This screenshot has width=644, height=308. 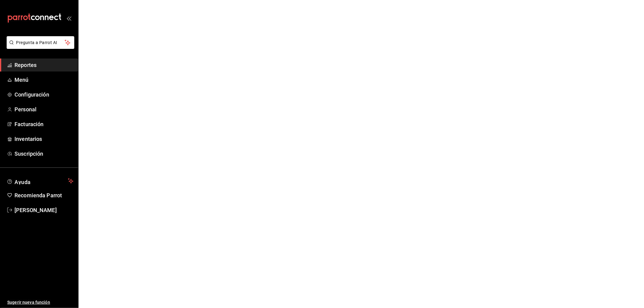 What do you see at coordinates (40, 302) in the screenshot?
I see `span: Sugerir nueva función` at bounding box center [40, 302].